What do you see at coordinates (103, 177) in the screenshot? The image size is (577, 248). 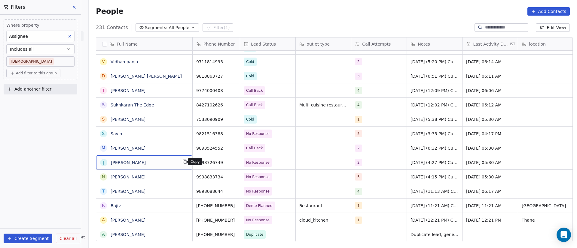 I see `div: N` at bounding box center [103, 177].